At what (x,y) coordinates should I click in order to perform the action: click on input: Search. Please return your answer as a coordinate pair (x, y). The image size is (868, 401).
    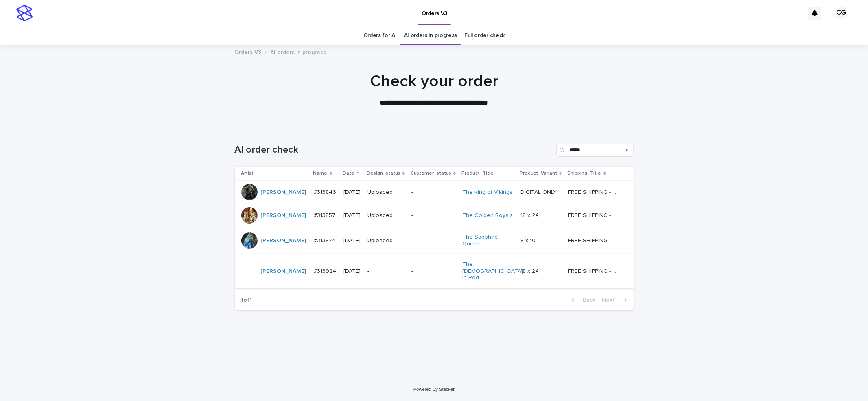
    Looking at the image, I should click on (595, 150).